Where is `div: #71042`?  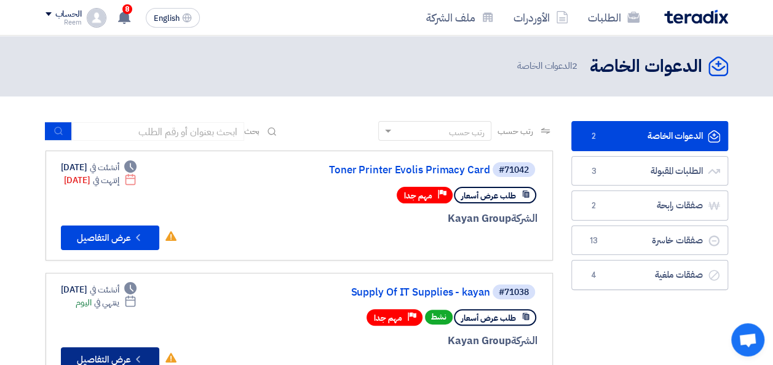 div: #71042 is located at coordinates (513, 170).